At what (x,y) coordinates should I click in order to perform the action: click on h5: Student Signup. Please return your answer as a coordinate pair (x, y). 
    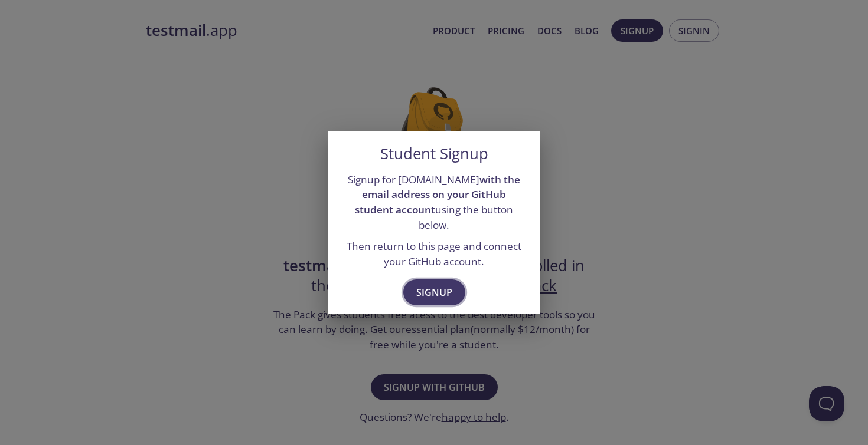
    Looking at the image, I should click on (434, 154).